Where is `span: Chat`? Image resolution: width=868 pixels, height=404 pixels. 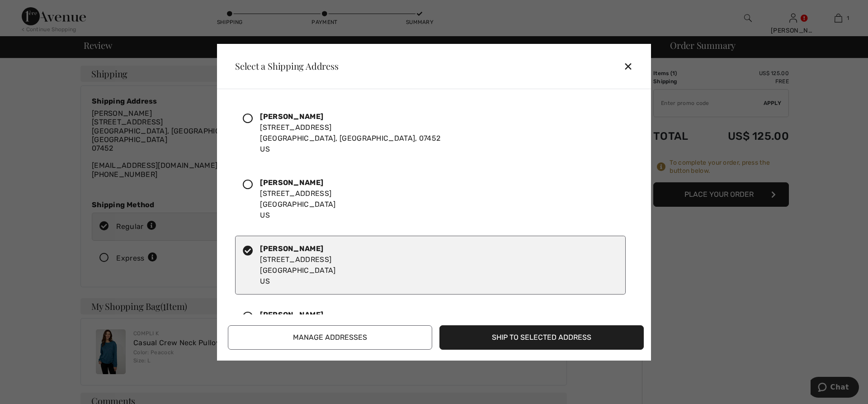 span: Chat is located at coordinates (29, 10).